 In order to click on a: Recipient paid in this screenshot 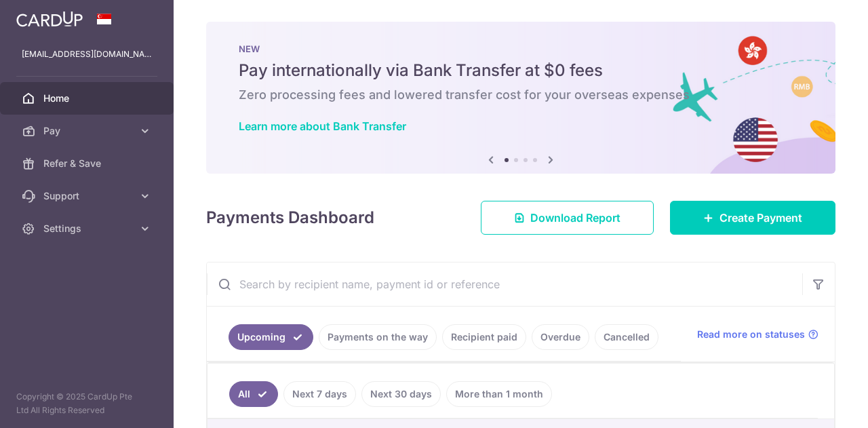, I will do `click(484, 337)`.